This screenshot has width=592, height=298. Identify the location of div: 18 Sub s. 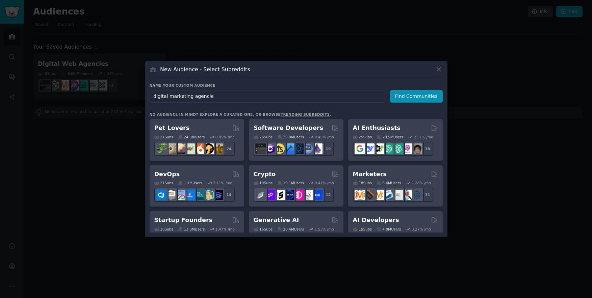
(362, 183).